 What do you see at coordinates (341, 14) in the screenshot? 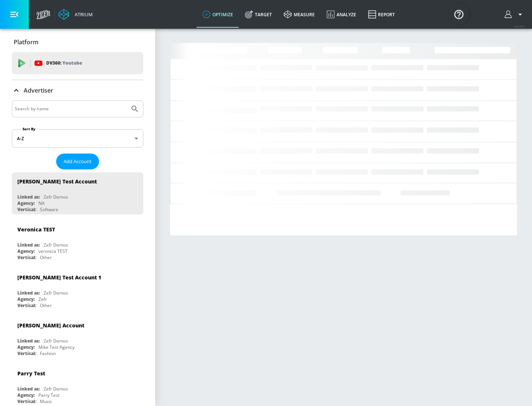
I see `a: Analyze` at bounding box center [341, 14].